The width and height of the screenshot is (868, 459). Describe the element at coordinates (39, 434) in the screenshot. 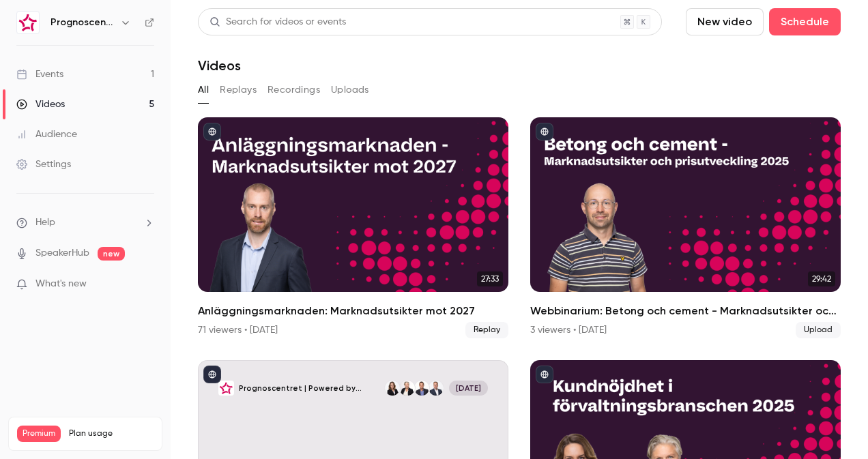

I see `span: Premium` at that location.